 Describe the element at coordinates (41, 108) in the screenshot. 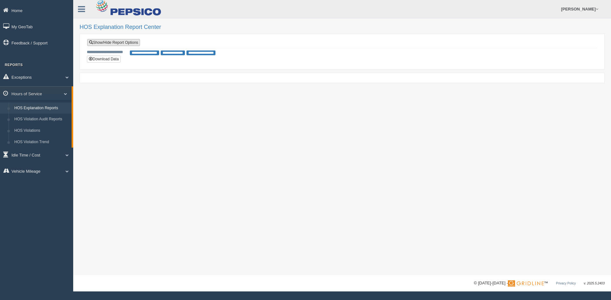

I see `a: HOS Explanation Reports` at that location.